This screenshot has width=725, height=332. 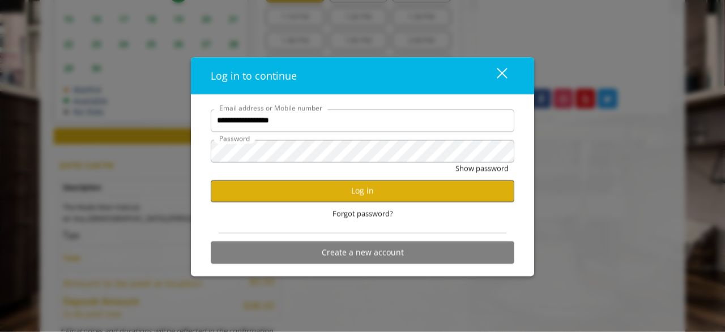 What do you see at coordinates (362, 121) in the screenshot?
I see `input: Email address or Mobile number` at bounding box center [362, 121].